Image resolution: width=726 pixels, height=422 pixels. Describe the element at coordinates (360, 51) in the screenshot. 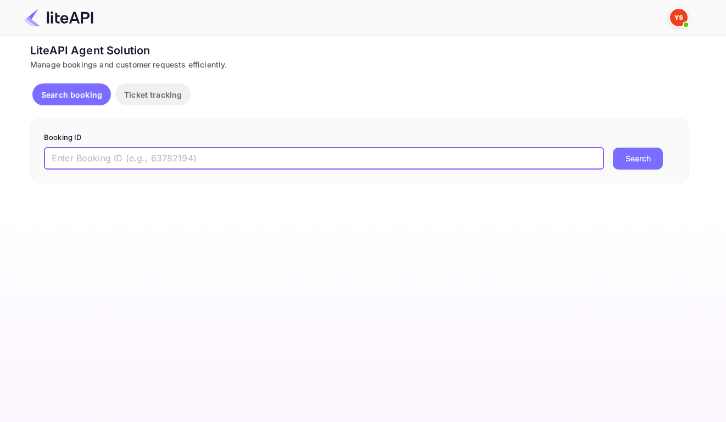

I see `div: LiteAPI Agent Solution` at that location.